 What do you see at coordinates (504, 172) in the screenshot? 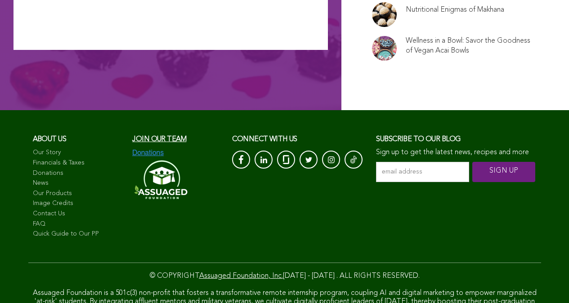
I see `input: SIGN UP` at bounding box center [504, 172].